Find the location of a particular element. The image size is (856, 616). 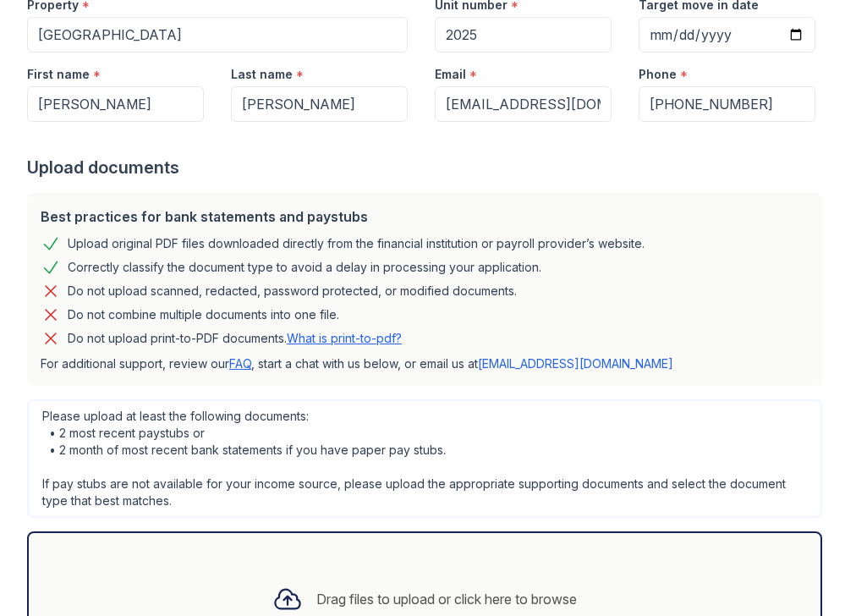

div: Best practices for bank statements and paystubs is located at coordinates (425, 216).